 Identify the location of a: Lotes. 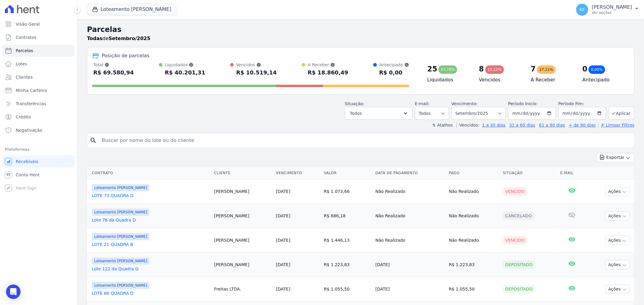
(38, 64).